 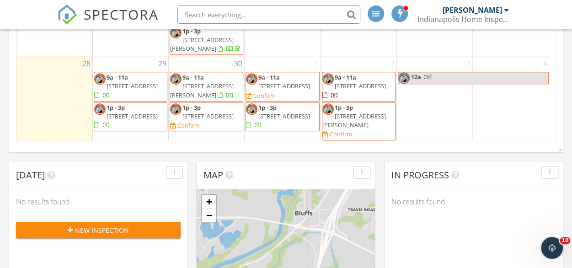 I want to click on span: In Progress, so click(x=420, y=175).